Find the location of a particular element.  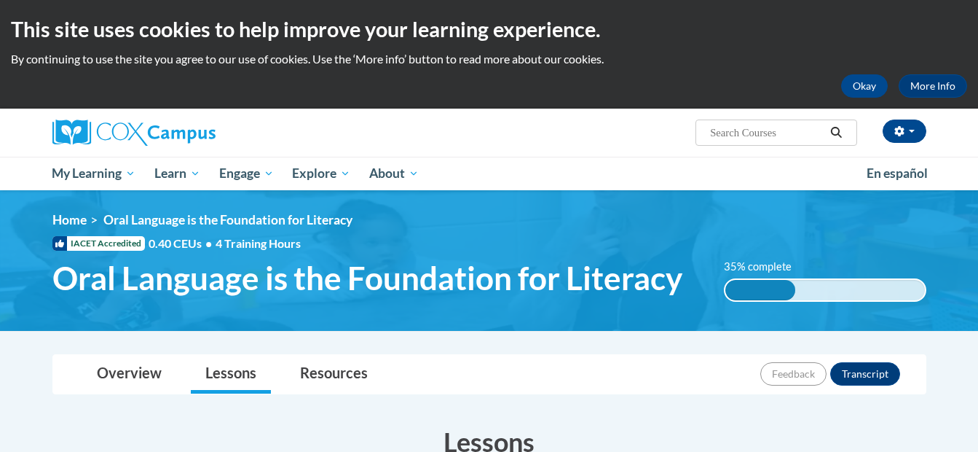

img: Cox Campus is located at coordinates (134, 133).